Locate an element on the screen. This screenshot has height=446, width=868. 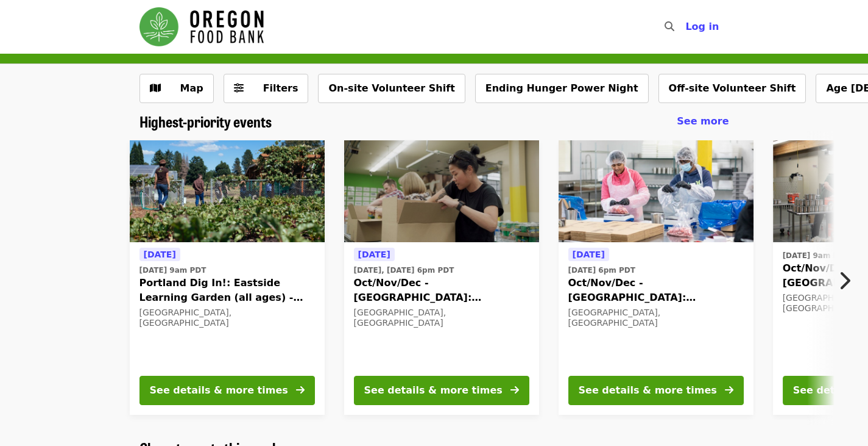
a: See more is located at coordinates (702, 121).